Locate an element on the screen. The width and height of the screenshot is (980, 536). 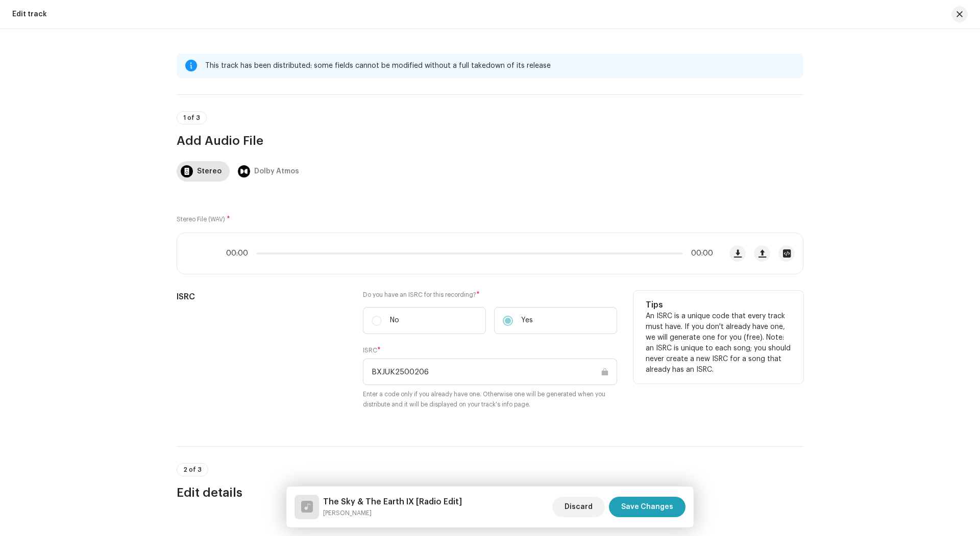
h5: Tips is located at coordinates (719, 305).